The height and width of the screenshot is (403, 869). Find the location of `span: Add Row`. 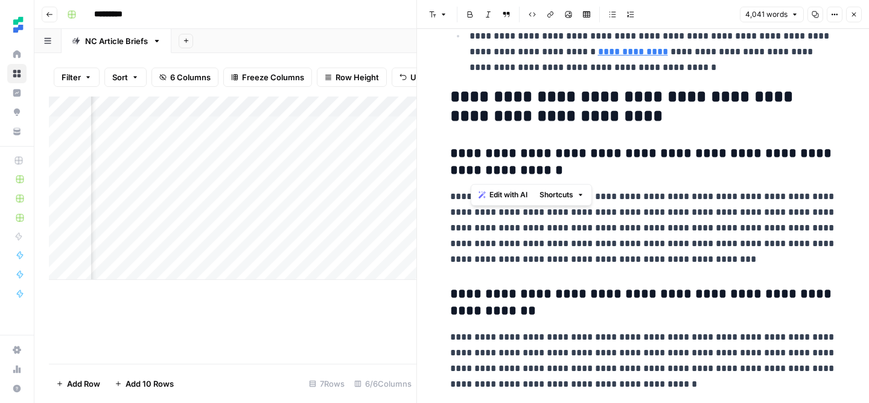

span: Add Row is located at coordinates (83, 384).